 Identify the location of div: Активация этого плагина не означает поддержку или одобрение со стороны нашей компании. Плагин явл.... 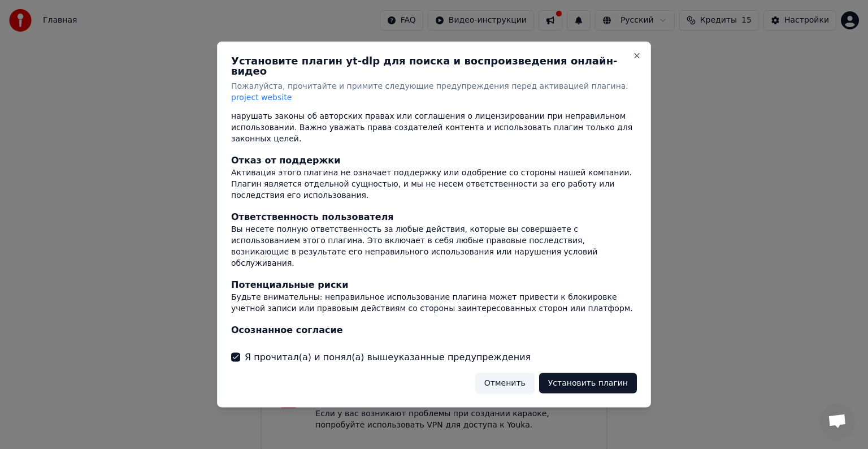
(434, 183).